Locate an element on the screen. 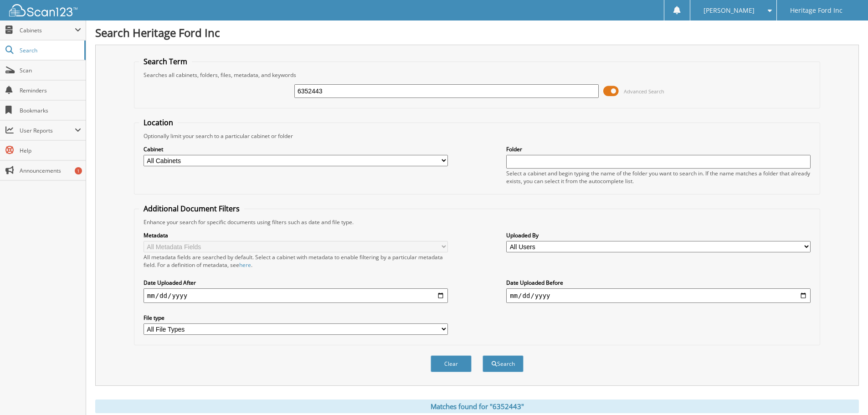 This screenshot has width=868, height=415. div: Select a cabinet and begin typing the name of the folder you want to search in. If the name match... is located at coordinates (659, 177).